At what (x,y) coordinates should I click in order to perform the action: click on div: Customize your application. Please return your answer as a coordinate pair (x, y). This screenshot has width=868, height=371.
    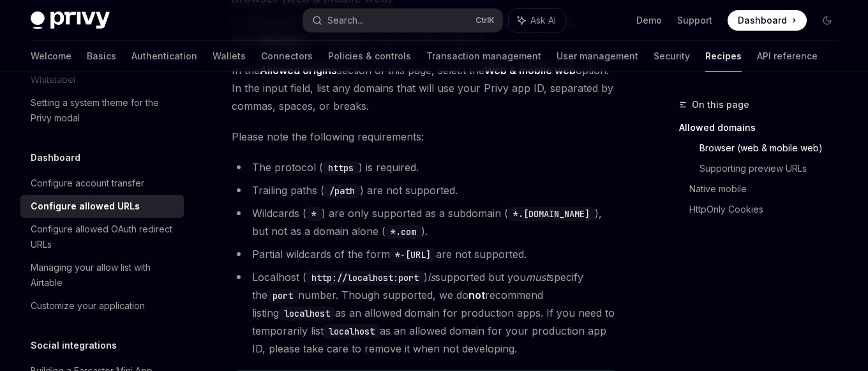
    Looking at the image, I should click on (87, 306).